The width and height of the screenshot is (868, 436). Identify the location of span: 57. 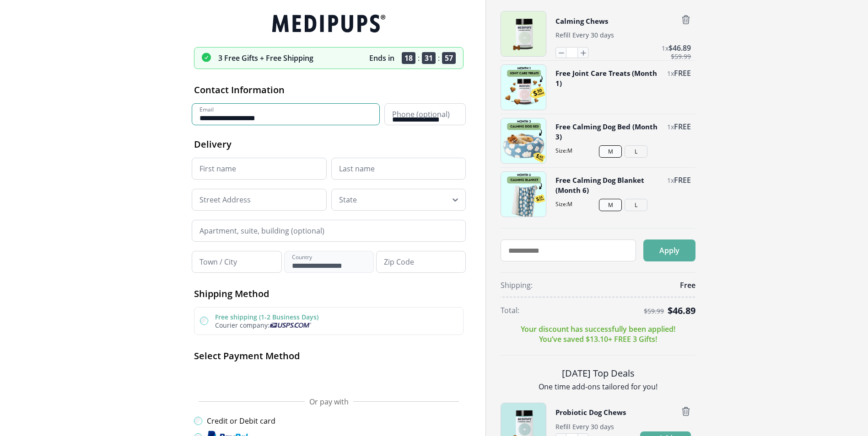
(449, 58).